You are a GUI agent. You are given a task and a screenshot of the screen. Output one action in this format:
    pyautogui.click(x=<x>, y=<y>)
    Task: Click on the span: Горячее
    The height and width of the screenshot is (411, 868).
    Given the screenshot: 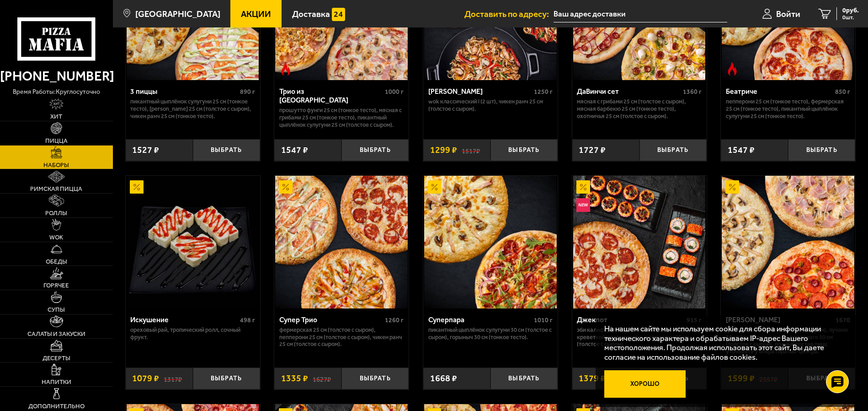 What is the action you would take?
    pyautogui.click(x=56, y=285)
    